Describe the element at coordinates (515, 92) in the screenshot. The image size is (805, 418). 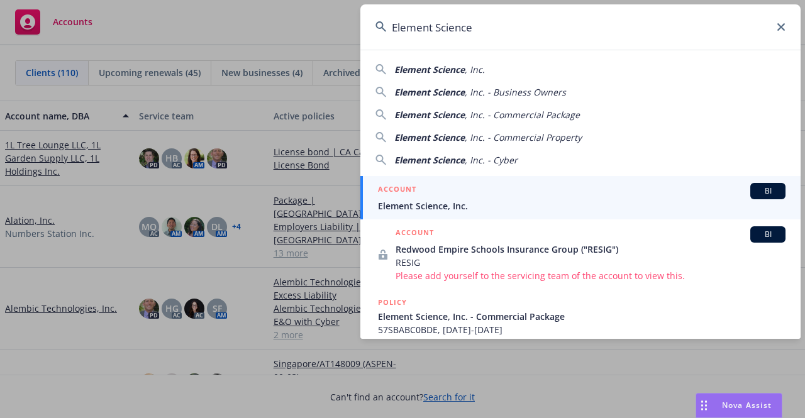
I see `span: , Inc. - Business Owners` at that location.